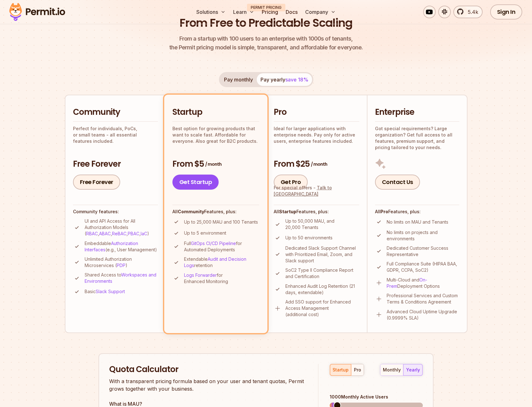 Image resolution: width=532 pixels, height=407 pixels. I want to click on p: With a transparent pricing formula based on your user and tenant quotas, Permit grows together wi..., so click(208, 385).